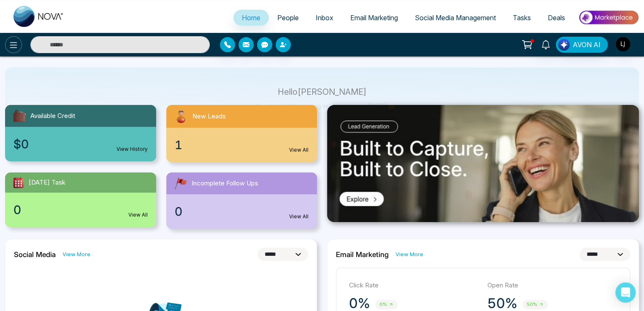 The height and width of the screenshot is (311, 644). Describe the element at coordinates (132, 149) in the screenshot. I see `a: View History` at that location.